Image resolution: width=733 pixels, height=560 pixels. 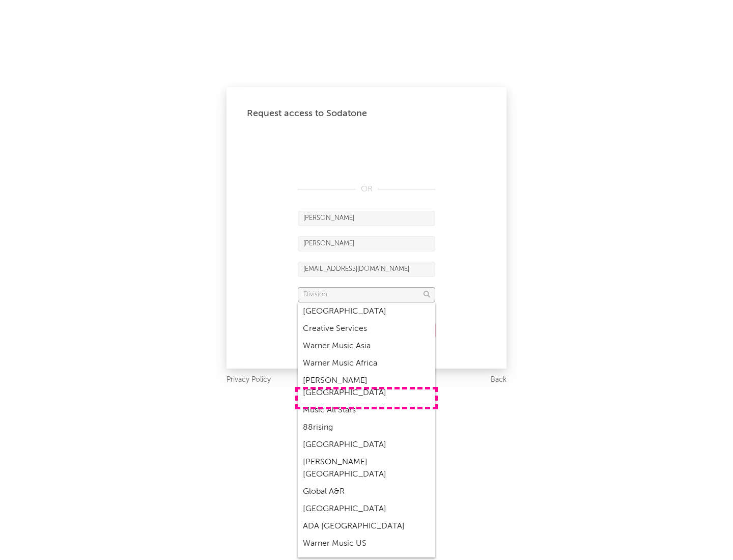 I want to click on div: Music All Stars, so click(x=366, y=410).